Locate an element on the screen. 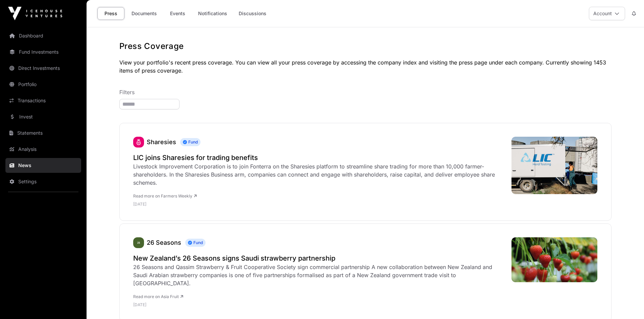 Image resolution: width=644 pixels, height=319 pixels. a: Read more on Farmers Weekly is located at coordinates (165, 196).